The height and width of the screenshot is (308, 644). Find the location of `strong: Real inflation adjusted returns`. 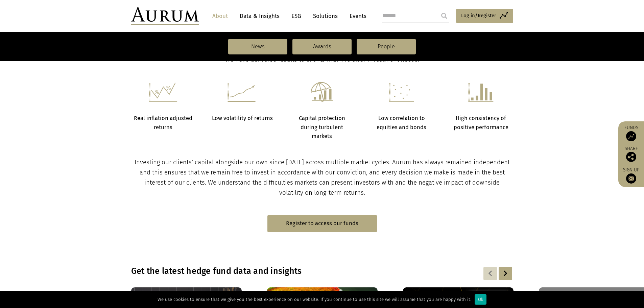

strong: Real inflation adjusted returns is located at coordinates (163, 122).